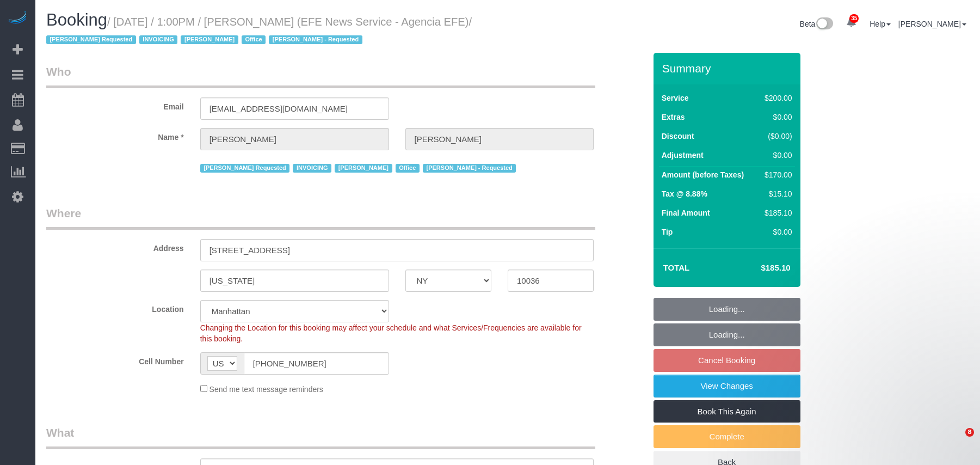  Describe the element at coordinates (776, 213) in the screenshot. I see `div: $185.10` at that location.